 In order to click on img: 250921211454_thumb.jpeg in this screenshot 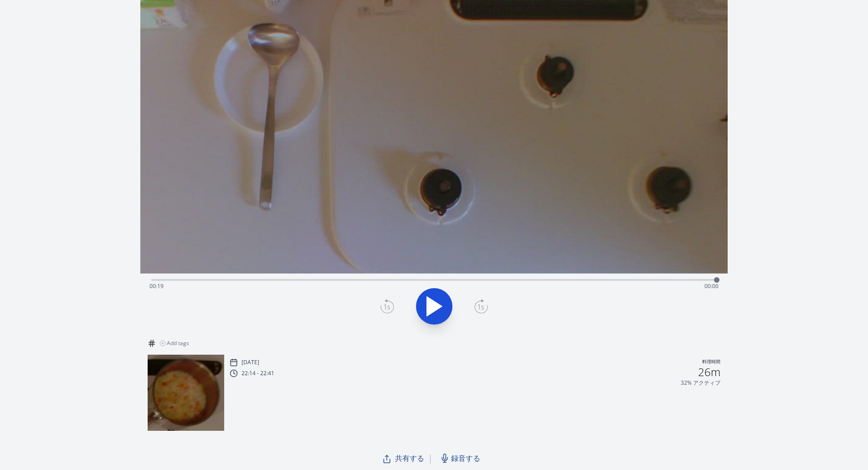, I will do `click(186, 393)`.